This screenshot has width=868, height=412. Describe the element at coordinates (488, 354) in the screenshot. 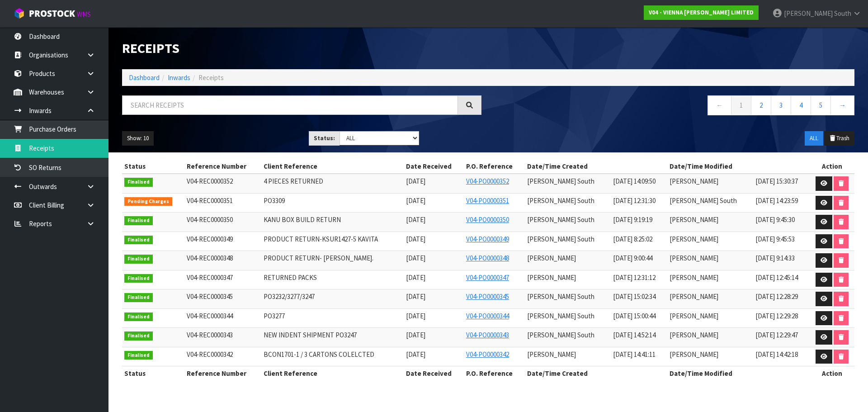

I see `a: V04-PO0000342` at that location.